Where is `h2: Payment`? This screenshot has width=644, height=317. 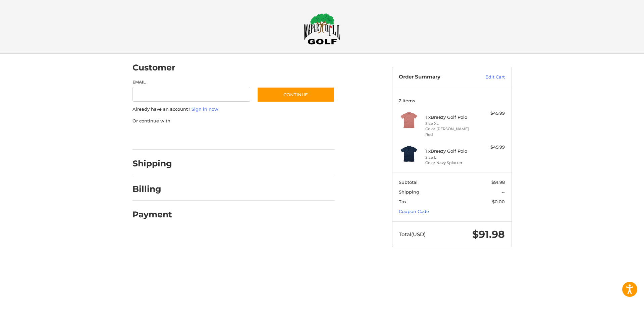
h2: Payment is located at coordinates (152, 214).